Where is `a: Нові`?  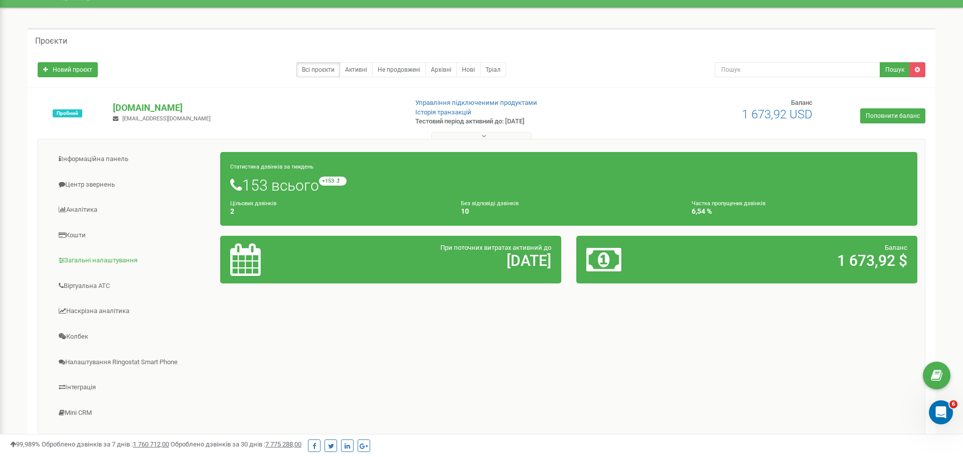
a: Нові is located at coordinates (468, 70).